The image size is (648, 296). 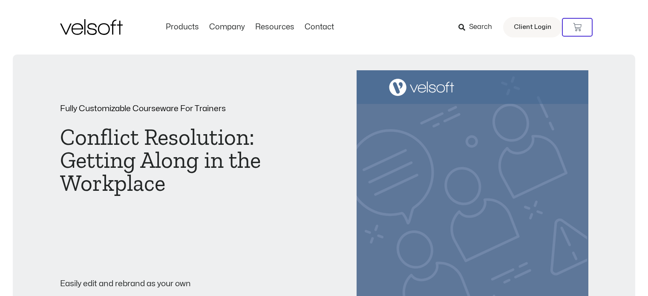 I want to click on h1: Conflict Resolution: Getting Along in the Workplace, so click(x=176, y=160).